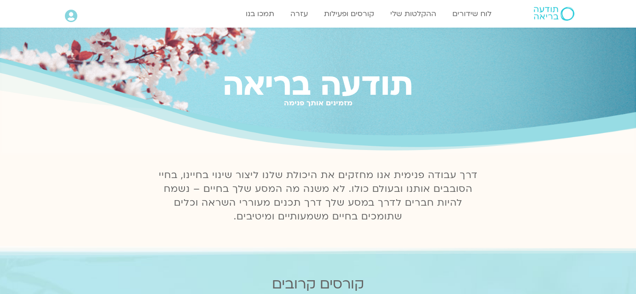 Image resolution: width=636 pixels, height=294 pixels. I want to click on img: תודעה בריאה, so click(554, 14).